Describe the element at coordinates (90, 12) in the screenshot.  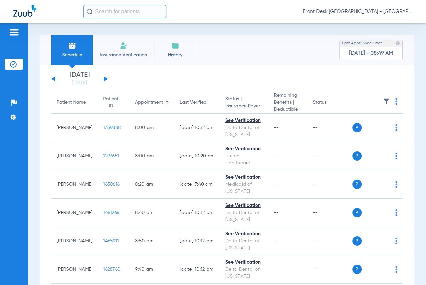
I see `img: Search Icon` at that location.